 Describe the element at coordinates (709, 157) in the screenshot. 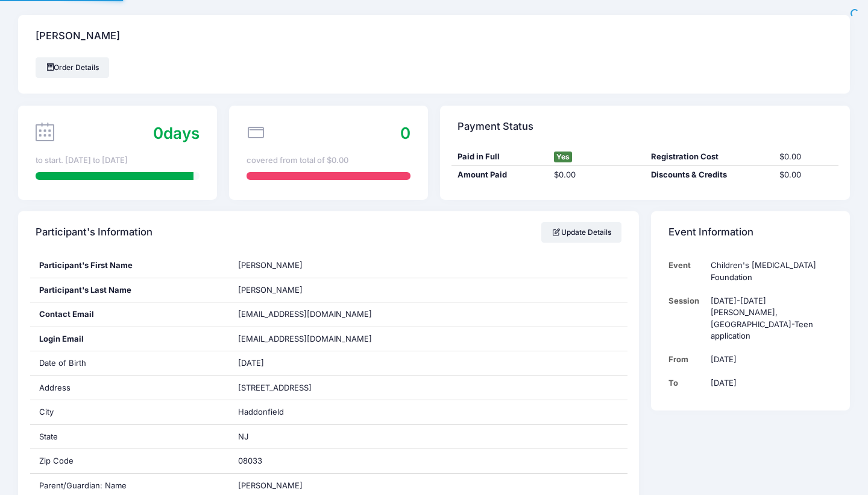

I see `div: Registration Cost` at that location.